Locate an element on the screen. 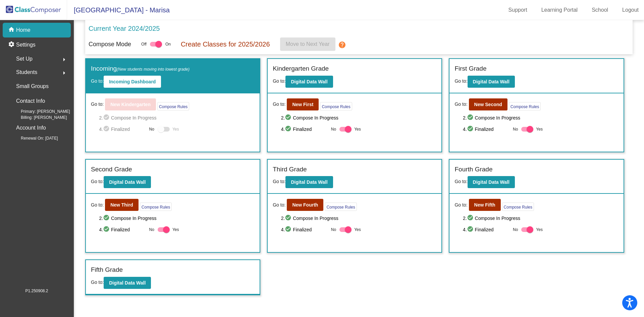  b: New Second is located at coordinates (488, 105).